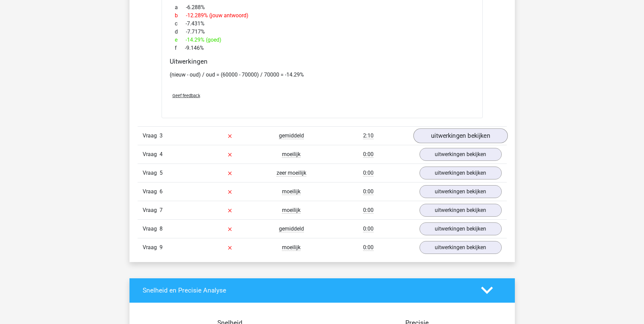 The width and height of the screenshot is (644, 324). What do you see at coordinates (180, 40) in the screenshot?
I see `span: e` at bounding box center [180, 40].